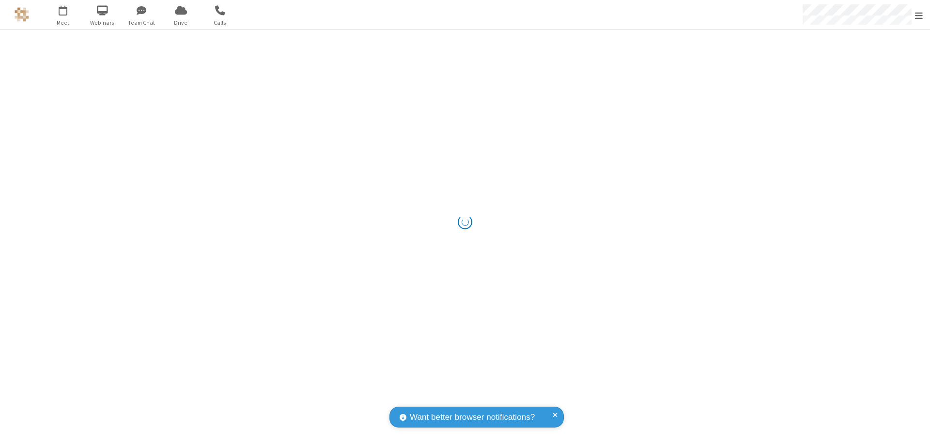  What do you see at coordinates (472, 417) in the screenshot?
I see `span: Want better browser notifications?` at bounding box center [472, 417].